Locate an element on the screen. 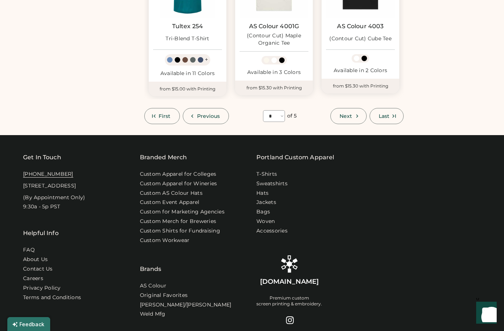  span: Last is located at coordinates (384, 116).